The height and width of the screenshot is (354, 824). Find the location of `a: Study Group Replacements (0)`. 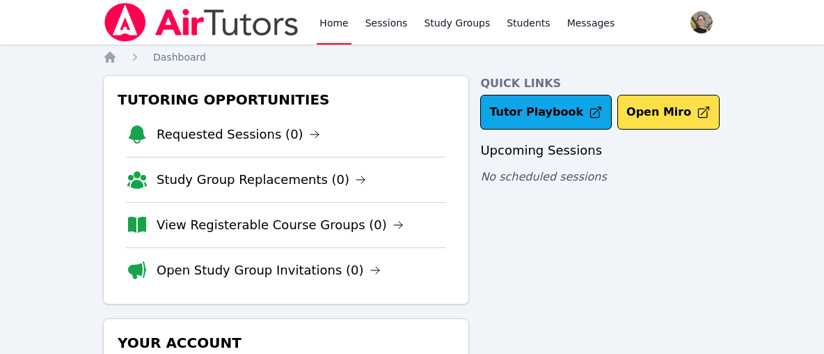

a: Study Group Replacements (0) is located at coordinates (261, 180).